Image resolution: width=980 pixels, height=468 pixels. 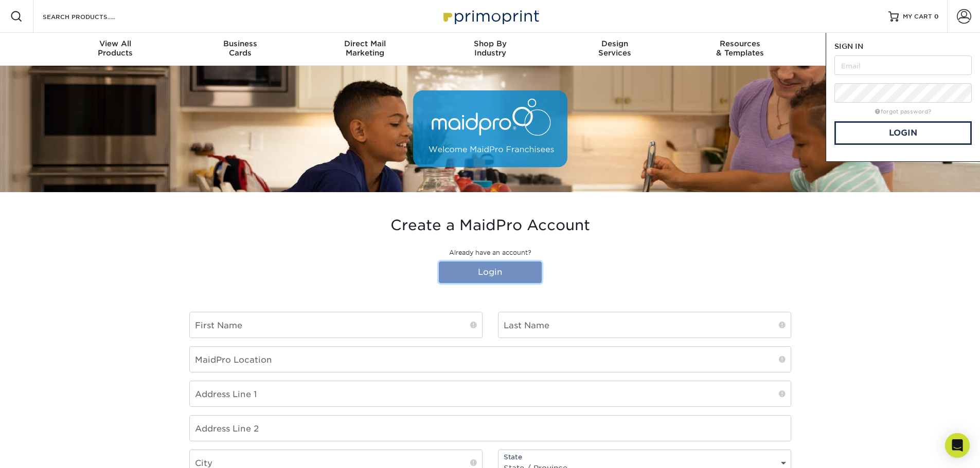 What do you see at coordinates (240, 44) in the screenshot?
I see `span: Business` at bounding box center [240, 44].